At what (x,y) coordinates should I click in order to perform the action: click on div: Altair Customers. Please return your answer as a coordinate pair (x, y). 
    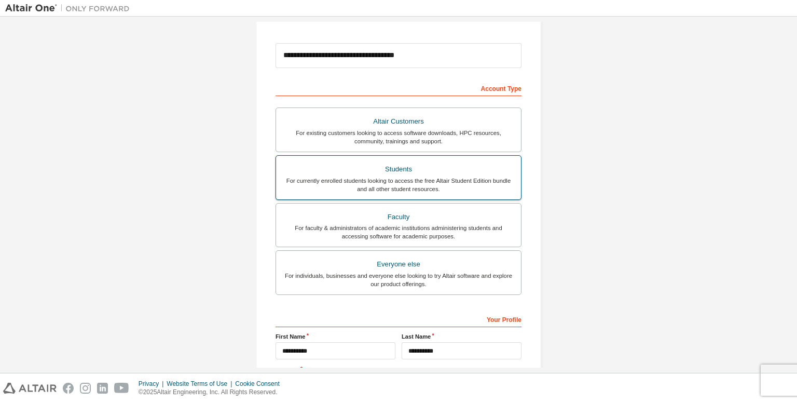
    Looking at the image, I should click on (399, 121).